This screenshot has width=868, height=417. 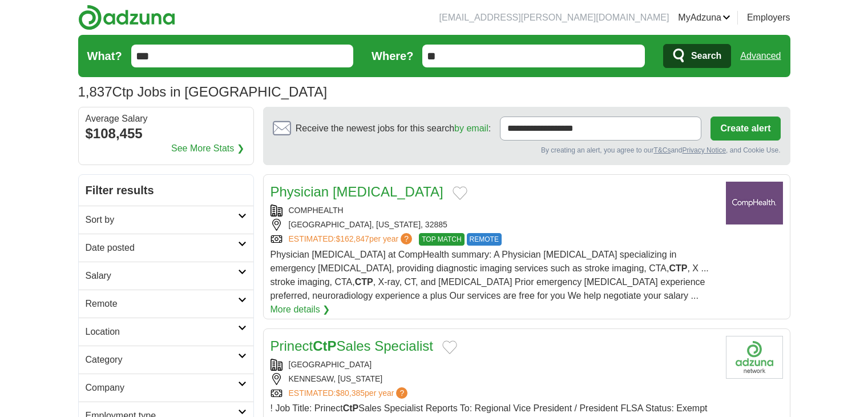 What do you see at coordinates (704, 17) in the screenshot?
I see `a: MyAdzuna` at bounding box center [704, 17].